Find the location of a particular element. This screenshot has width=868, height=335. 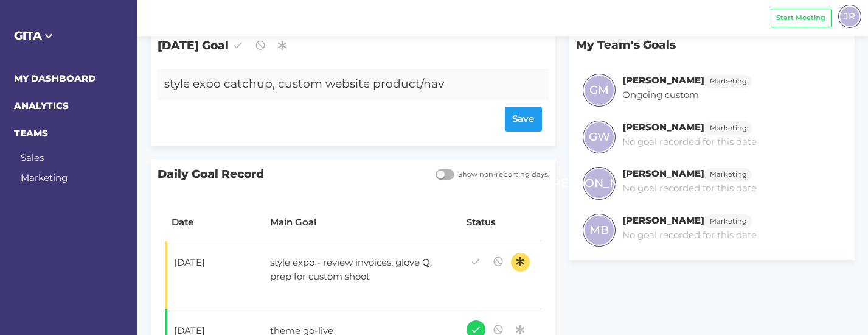

button: Save is located at coordinates (523, 119).